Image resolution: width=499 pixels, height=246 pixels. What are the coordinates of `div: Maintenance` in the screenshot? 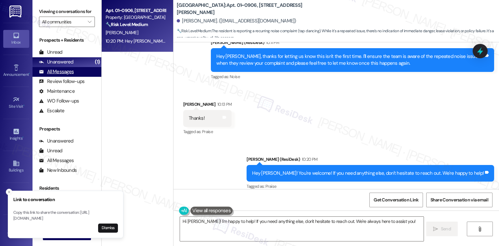 It's located at (57, 91).